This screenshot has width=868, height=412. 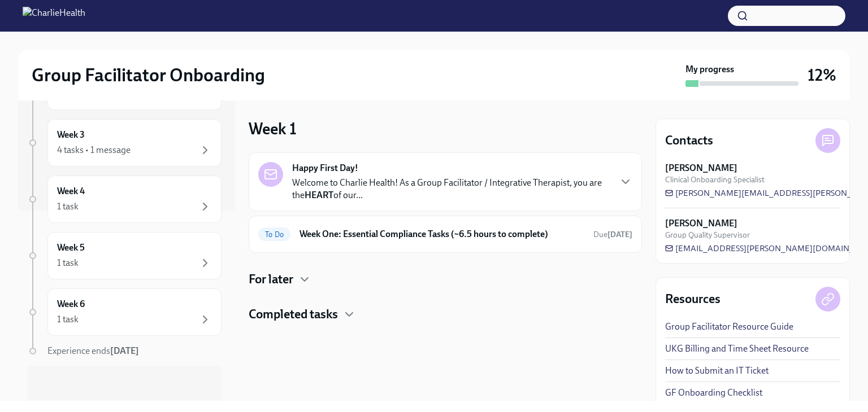 I want to click on a: Week 51 task, so click(x=124, y=256).